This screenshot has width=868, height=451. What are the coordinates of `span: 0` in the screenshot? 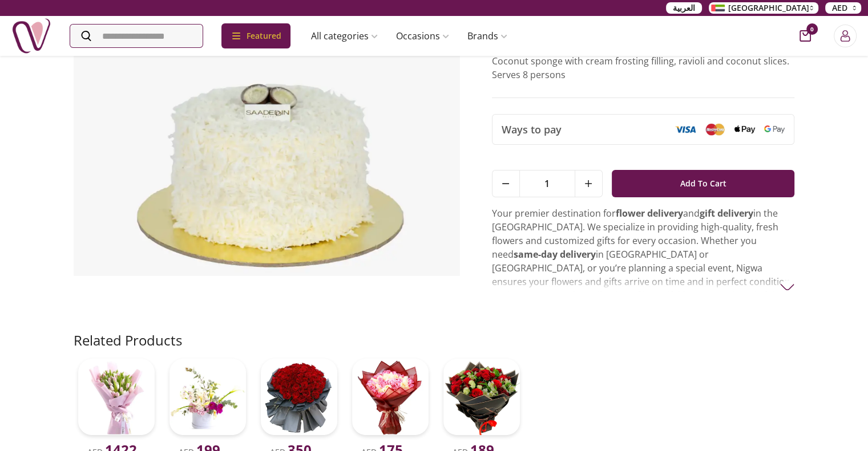 It's located at (813, 29).